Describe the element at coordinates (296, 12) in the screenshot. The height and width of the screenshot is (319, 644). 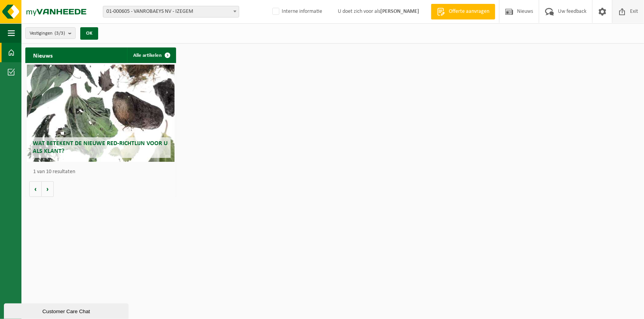
I see `label: Interne informatie` at that location.